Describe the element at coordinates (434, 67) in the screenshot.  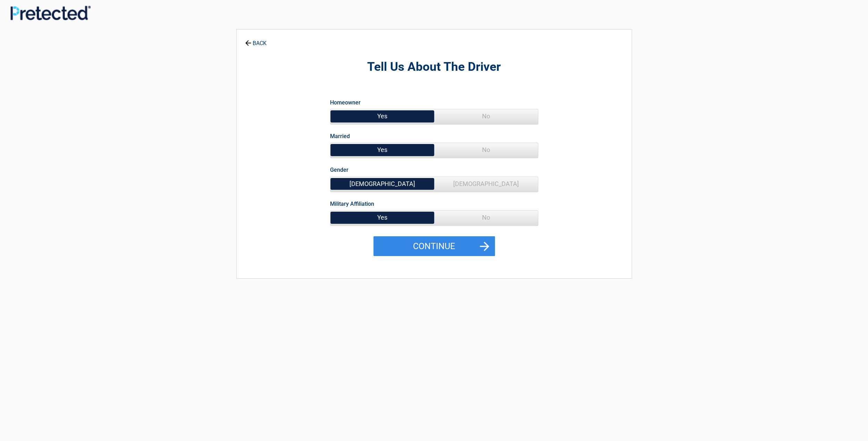
I see `h2: Tell Us About The Driver` at that location.